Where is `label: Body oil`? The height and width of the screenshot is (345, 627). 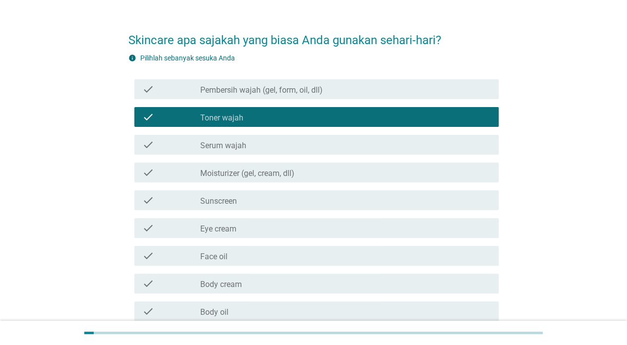 label: Body oil is located at coordinates (214, 312).